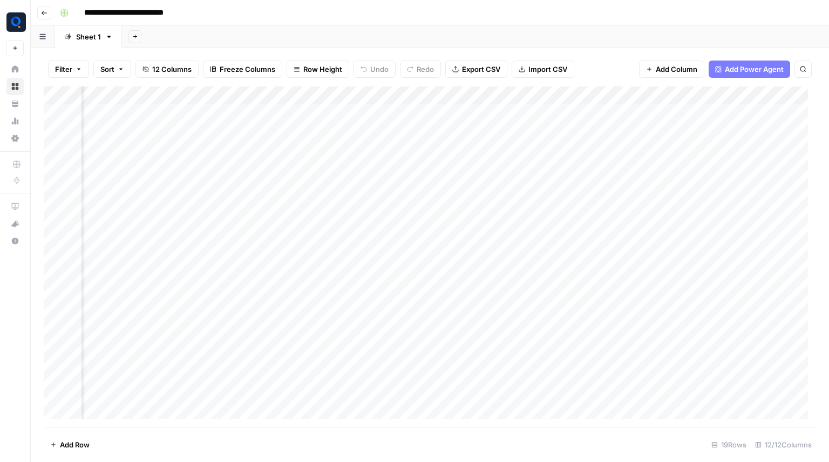 Image resolution: width=829 pixels, height=462 pixels. I want to click on img: Qubit - SEO Logo, so click(16, 22).